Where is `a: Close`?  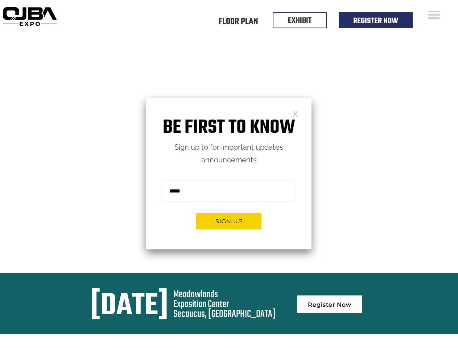
a: Close is located at coordinates (295, 113).